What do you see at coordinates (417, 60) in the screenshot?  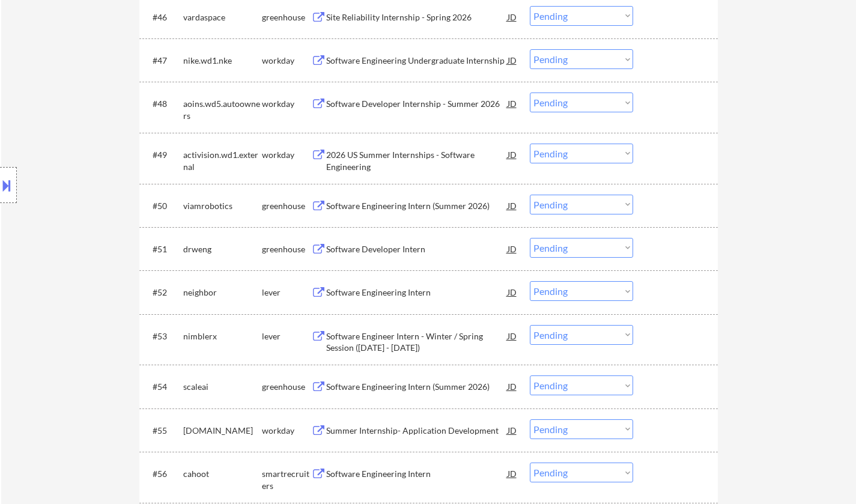 I see `div: Software Engineering Undergraduate Internship` at bounding box center [417, 60].